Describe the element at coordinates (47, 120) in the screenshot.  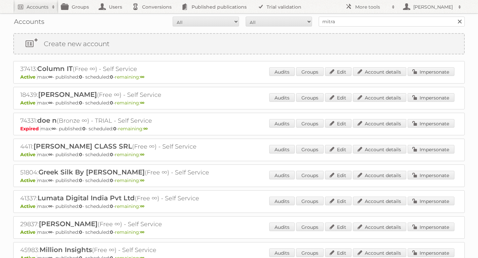
I see `span: doe n` at that location.